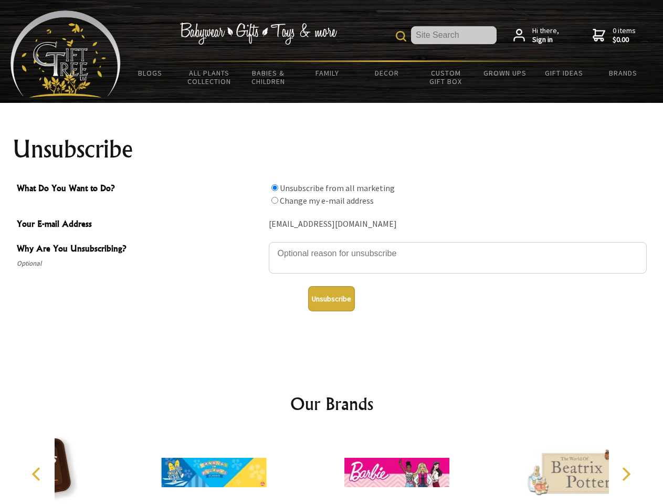  What do you see at coordinates (140, 225) in the screenshot?
I see `span: Your E-mail Address` at bounding box center [140, 225].